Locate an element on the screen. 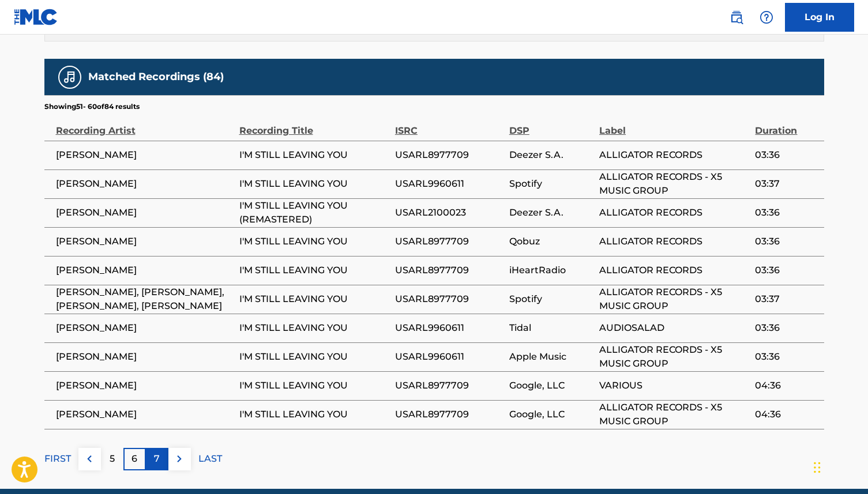 This screenshot has width=868, height=494. span: Tidal is located at coordinates (552, 328).